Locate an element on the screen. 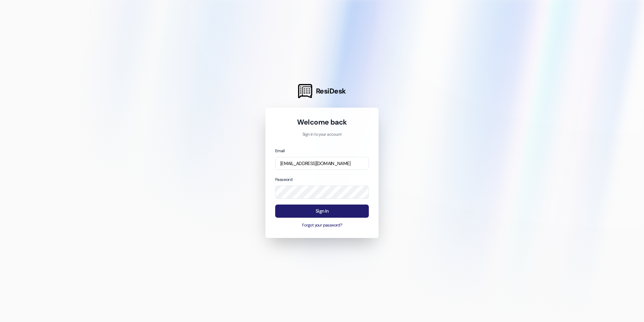  label: Email is located at coordinates (280, 151).